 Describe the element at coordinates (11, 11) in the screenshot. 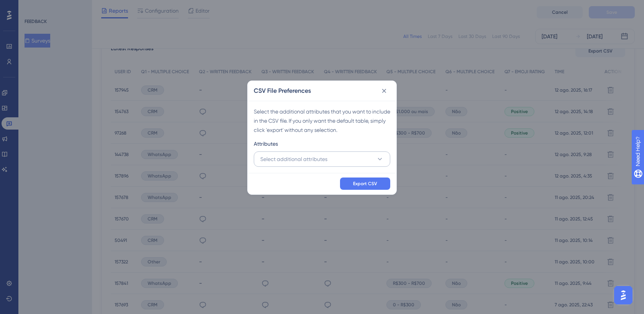

I see `img: launcher-image-alternative-text` at that location.